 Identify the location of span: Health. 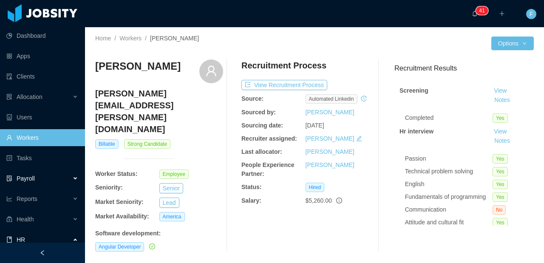
(25, 219).